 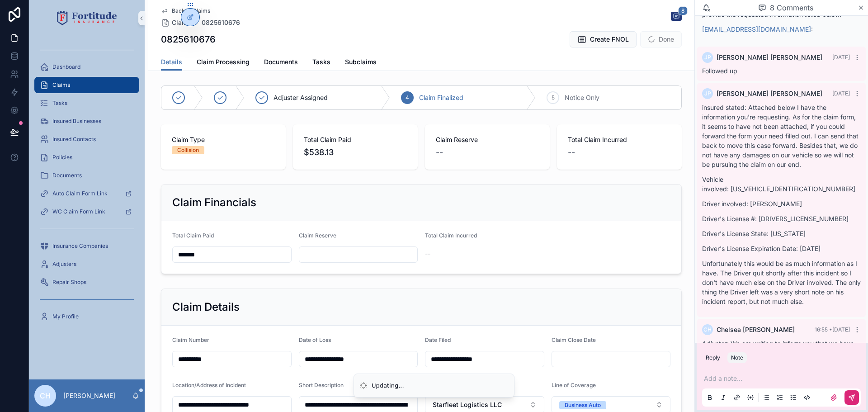 I want to click on span: Claim Processing, so click(x=223, y=62).